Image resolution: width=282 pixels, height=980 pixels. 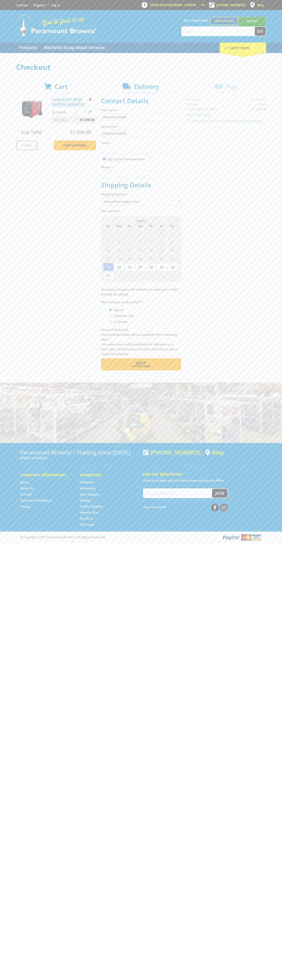 What do you see at coordinates (141, 363) in the screenshot?
I see `span: Next` at bounding box center [141, 363].